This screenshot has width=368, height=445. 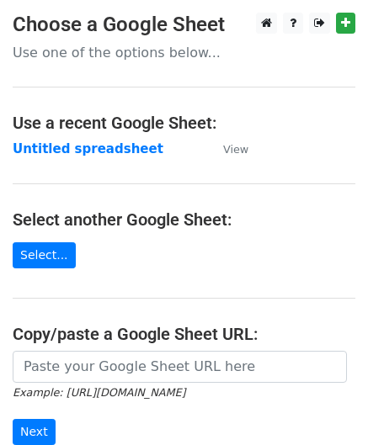 What do you see at coordinates (44, 255) in the screenshot?
I see `a: Select...` at bounding box center [44, 255].